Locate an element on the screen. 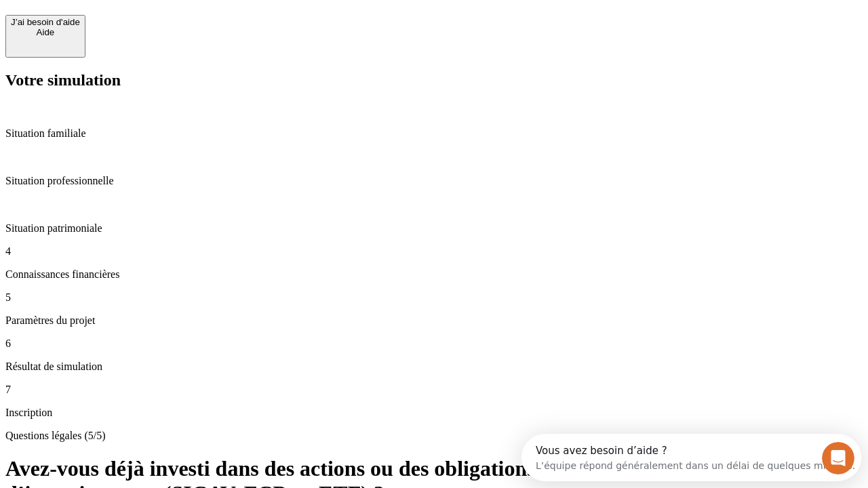 The height and width of the screenshot is (488, 868). p: Situation familiale is located at coordinates (434, 134).